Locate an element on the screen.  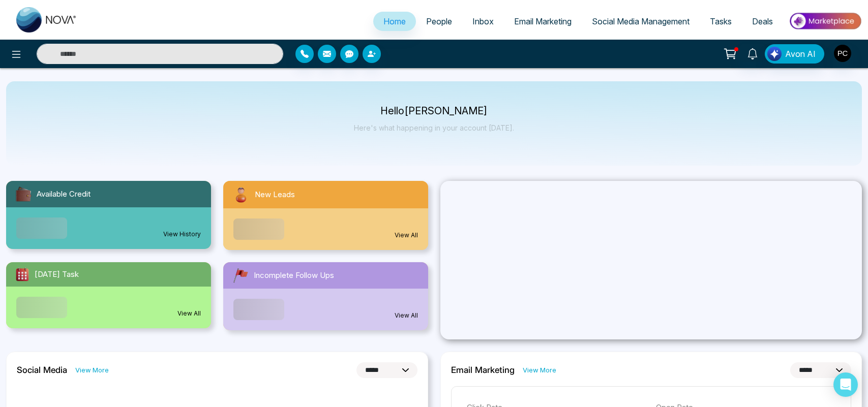
button: Avon AI is located at coordinates (793, 54).